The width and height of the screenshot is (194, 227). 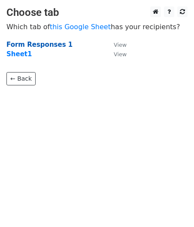 I want to click on a: ← Back, so click(x=21, y=78).